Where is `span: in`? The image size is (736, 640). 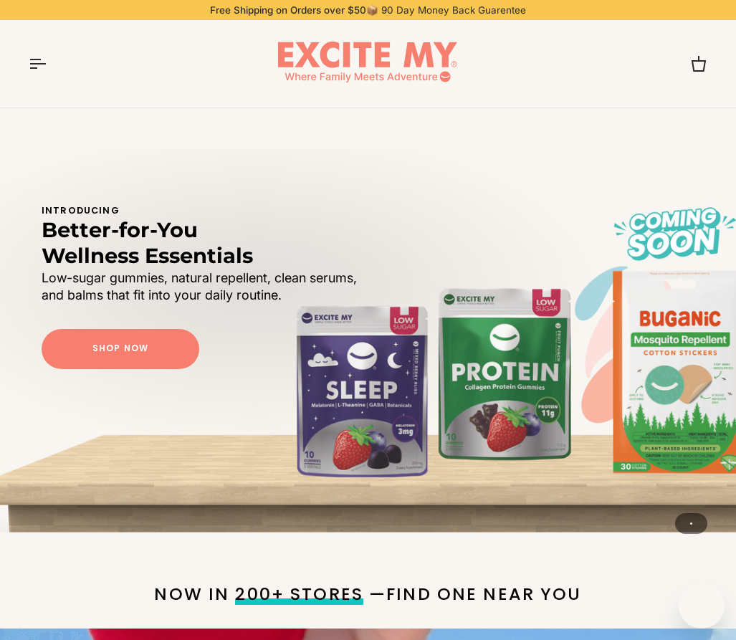
span: in is located at coordinates (219, 594).